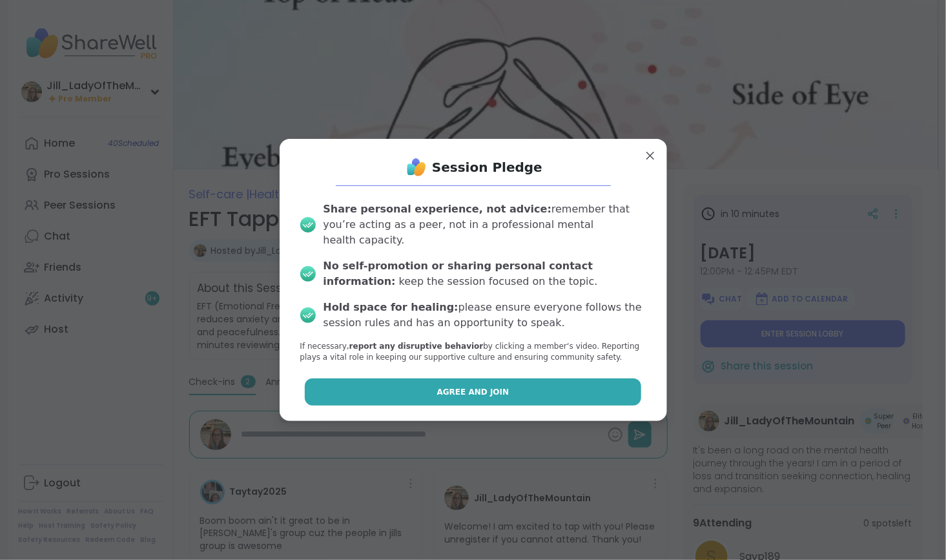 Image resolution: width=946 pixels, height=560 pixels. What do you see at coordinates (473, 392) in the screenshot?
I see `span: Agree and Join` at bounding box center [473, 392].